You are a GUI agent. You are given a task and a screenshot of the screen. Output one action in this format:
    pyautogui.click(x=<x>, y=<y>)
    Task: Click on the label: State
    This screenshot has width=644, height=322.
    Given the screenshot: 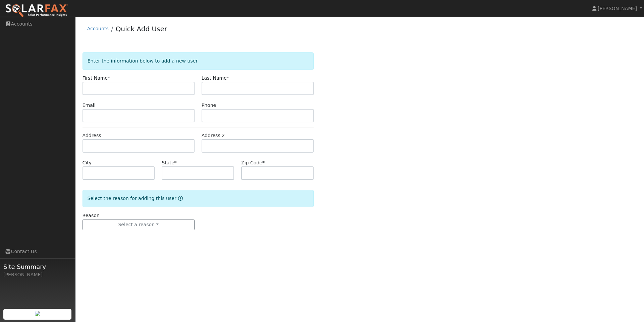 What is the action you would take?
    pyautogui.click(x=169, y=163)
    